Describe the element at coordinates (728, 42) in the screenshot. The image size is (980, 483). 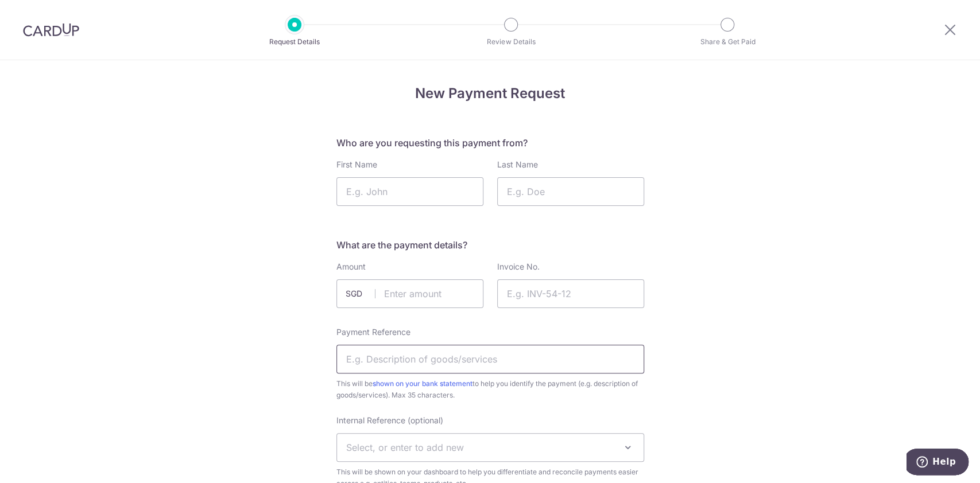
I see `p: Share & Get Paid` at that location.